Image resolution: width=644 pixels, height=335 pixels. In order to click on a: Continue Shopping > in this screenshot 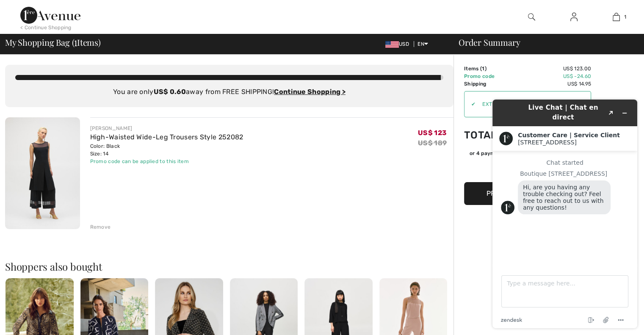, I will do `click(310, 92)`.